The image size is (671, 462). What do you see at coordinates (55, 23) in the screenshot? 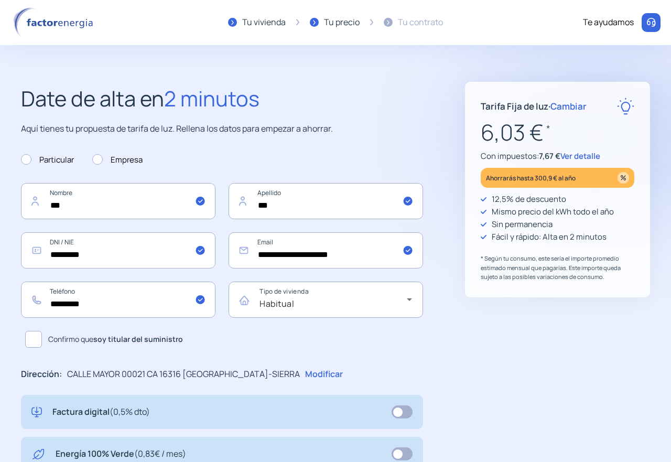
I see `img: logo factor` at bounding box center [55, 23].